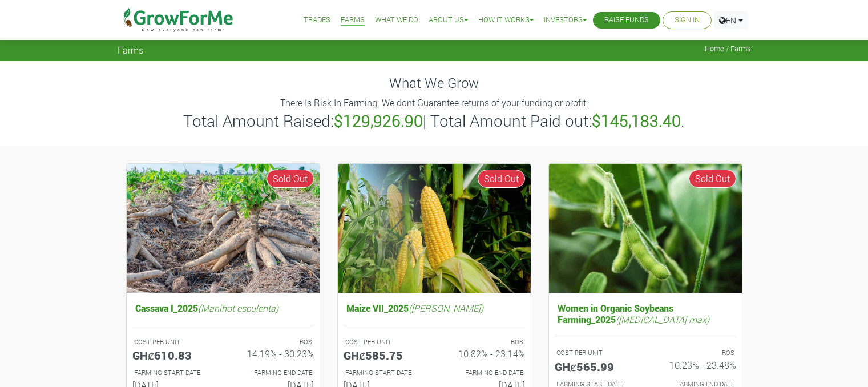  What do you see at coordinates (384, 356) in the screenshot?
I see `h5: GHȼ585.75` at bounding box center [384, 356].